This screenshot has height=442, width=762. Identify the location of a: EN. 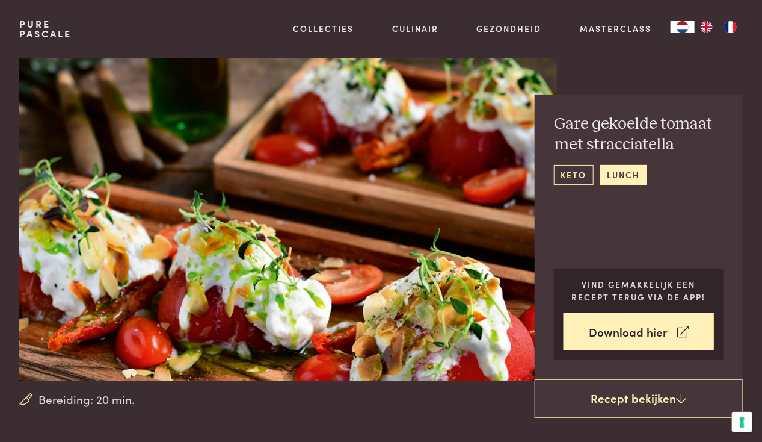
(707, 27).